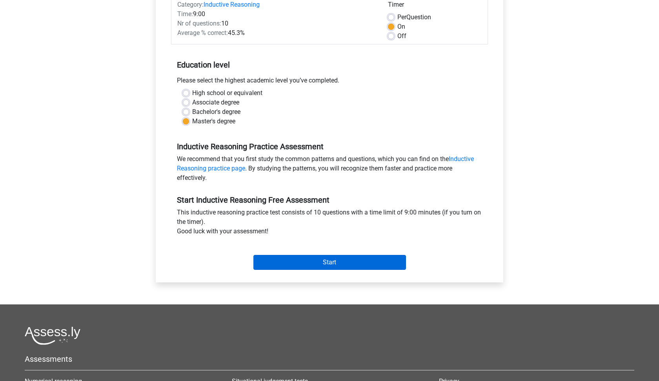 The image size is (659, 381). What do you see at coordinates (53, 335) in the screenshot?
I see `img: Assessly logo` at bounding box center [53, 335].